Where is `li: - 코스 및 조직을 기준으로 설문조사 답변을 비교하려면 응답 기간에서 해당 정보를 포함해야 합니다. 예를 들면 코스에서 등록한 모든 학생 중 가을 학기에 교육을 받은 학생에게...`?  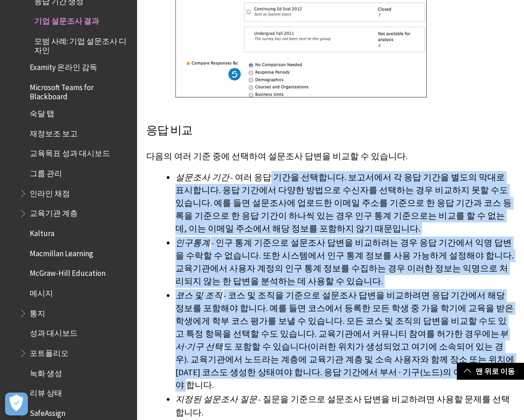
li: - 코스 및 조직을 기준으로 설문조사 답변을 비교하려면 응답 기간에서 해당 정보를 포함해야 합니다. 예를 들면 코스에서 등록한 모든 학생 중 가을 학기에 교육을 받은 학생에게... is located at coordinates (345, 340).